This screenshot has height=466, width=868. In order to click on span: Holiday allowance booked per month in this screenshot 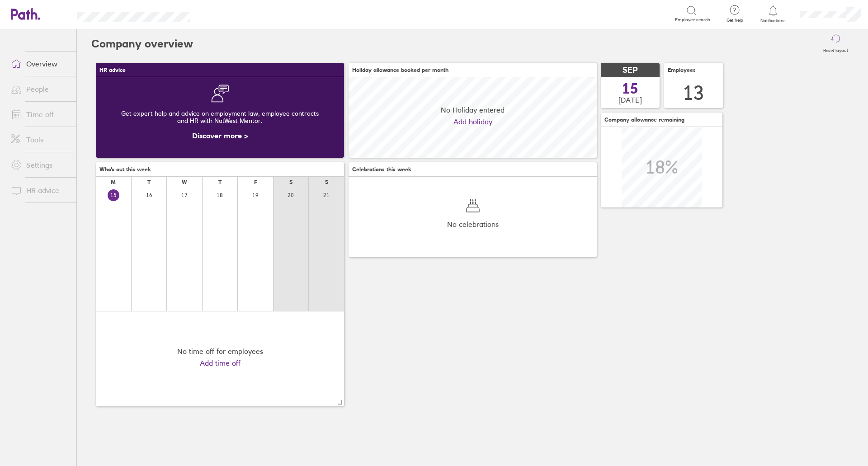, I will do `click(400, 70)`.